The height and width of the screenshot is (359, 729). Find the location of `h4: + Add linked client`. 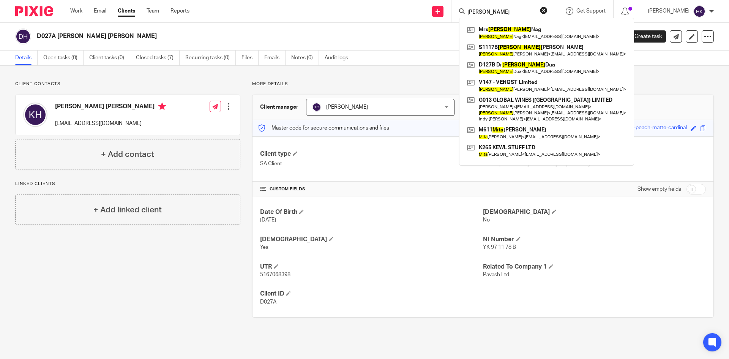

h4: + Add linked client is located at coordinates (128, 210).